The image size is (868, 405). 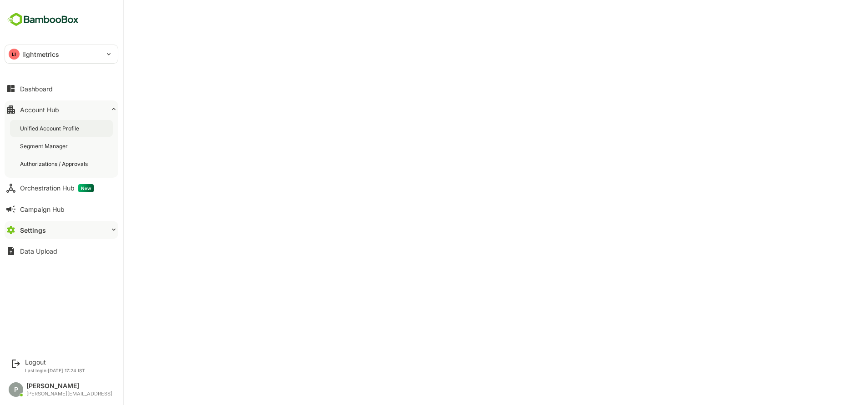 What do you see at coordinates (43, 19) in the screenshot?
I see `img: BambooboxFullLogoMark.5f36c76dfaba33ec1ec1367b70bb1252.svg` at bounding box center [43, 19].